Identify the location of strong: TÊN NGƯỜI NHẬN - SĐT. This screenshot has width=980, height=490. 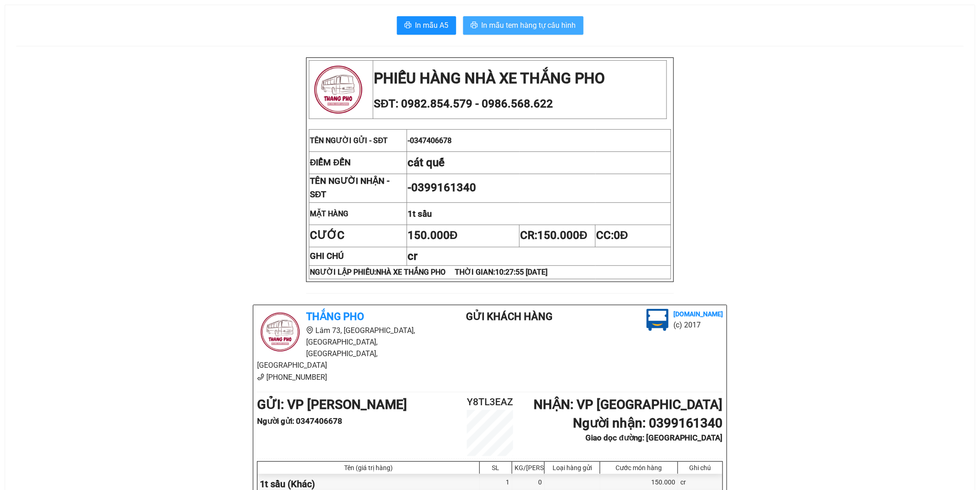
(349, 188).